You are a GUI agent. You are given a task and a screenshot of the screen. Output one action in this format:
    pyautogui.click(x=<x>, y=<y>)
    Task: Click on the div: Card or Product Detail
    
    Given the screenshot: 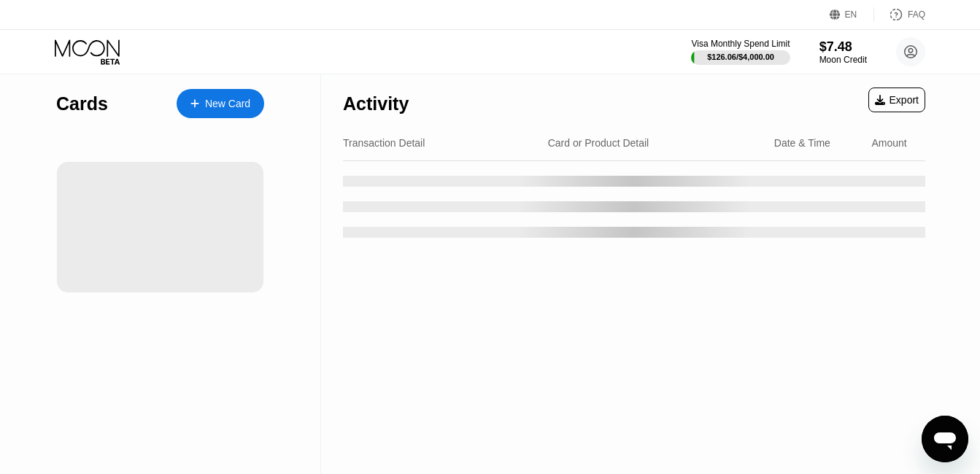 What is the action you would take?
    pyautogui.click(x=598, y=143)
    